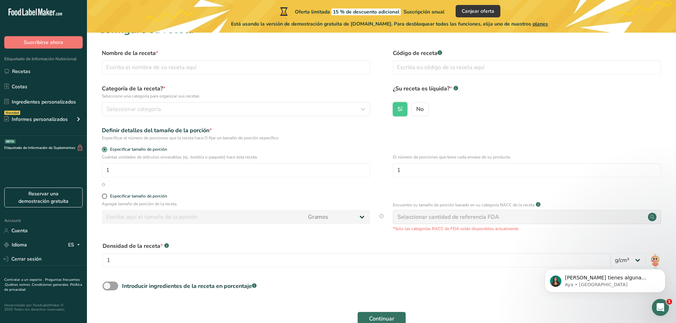 Image resolution: width=676 pixels, height=323 pixels. What do you see at coordinates (236, 53) in the screenshot?
I see `label: Nombre de la receta` at bounding box center [236, 53].